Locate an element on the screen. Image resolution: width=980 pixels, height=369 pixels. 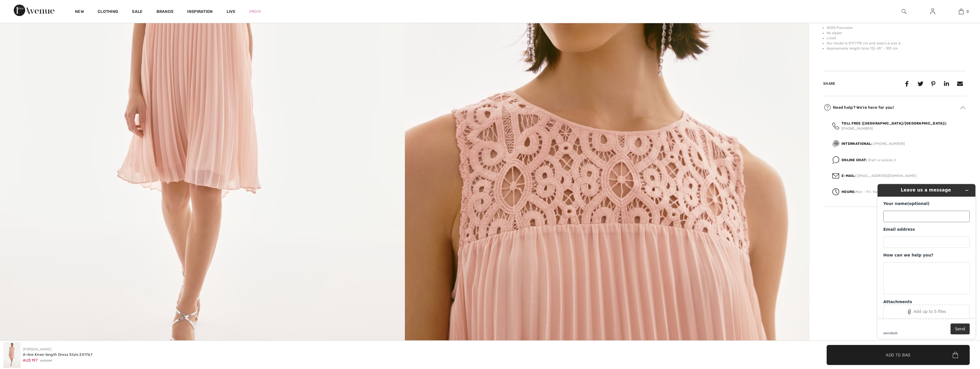
button: Send is located at coordinates (87, 149).